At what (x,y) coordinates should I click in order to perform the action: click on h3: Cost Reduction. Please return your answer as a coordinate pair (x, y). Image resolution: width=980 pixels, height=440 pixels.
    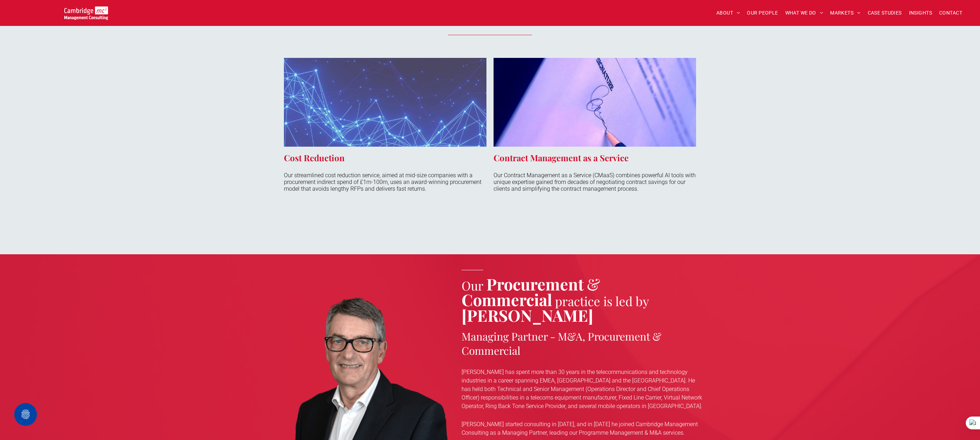
    Looking at the image, I should click on (314, 158).